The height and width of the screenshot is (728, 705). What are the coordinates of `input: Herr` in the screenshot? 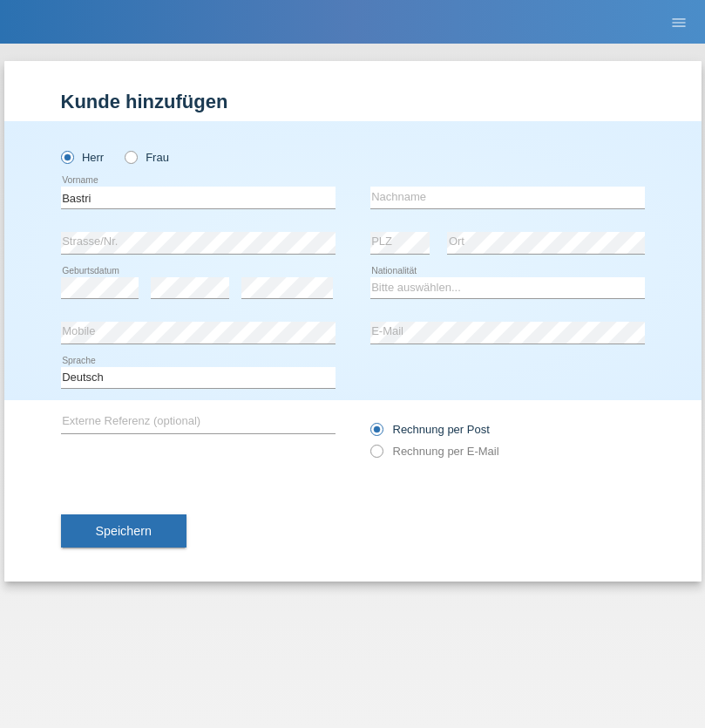 It's located at (66, 156).